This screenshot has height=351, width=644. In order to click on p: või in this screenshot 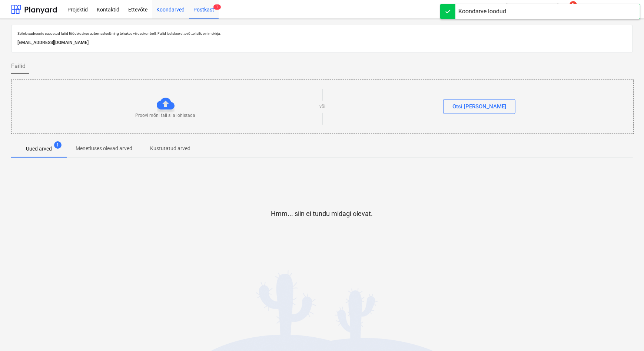, I will do `click(322, 107)`.